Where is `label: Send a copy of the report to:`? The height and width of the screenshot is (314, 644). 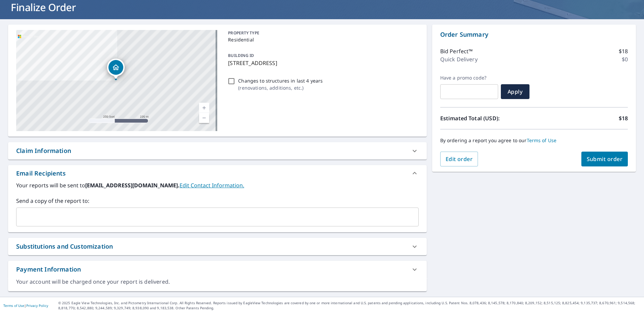 label: Send a copy of the report to: is located at coordinates (217, 201).